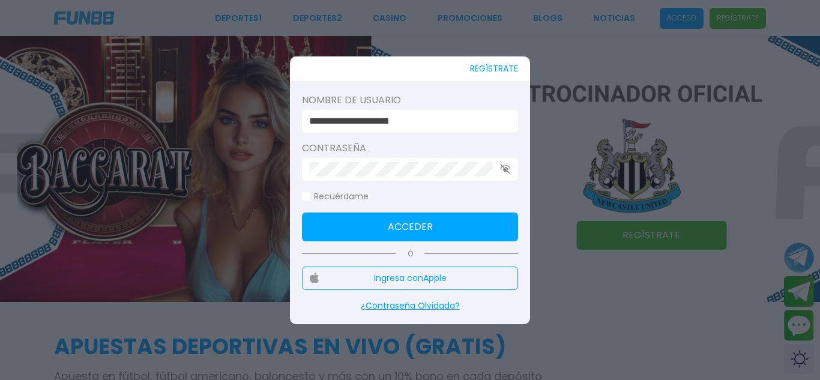 The width and height of the screenshot is (820, 380). Describe the element at coordinates (410, 306) in the screenshot. I see `p: ¿Contraseña Olvidada?` at that location.